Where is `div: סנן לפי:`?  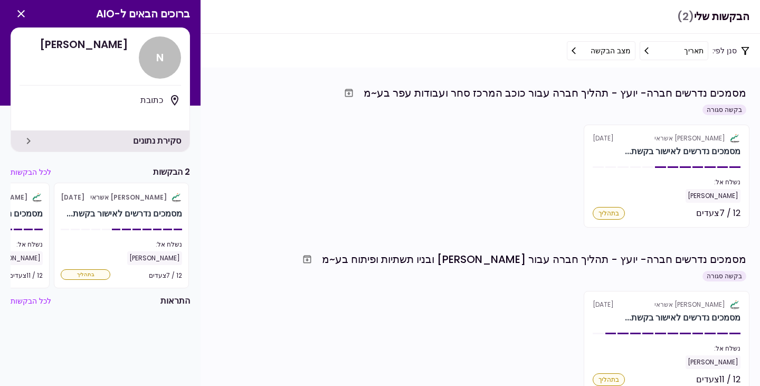 div: סנן לפי: is located at coordinates (658, 51).